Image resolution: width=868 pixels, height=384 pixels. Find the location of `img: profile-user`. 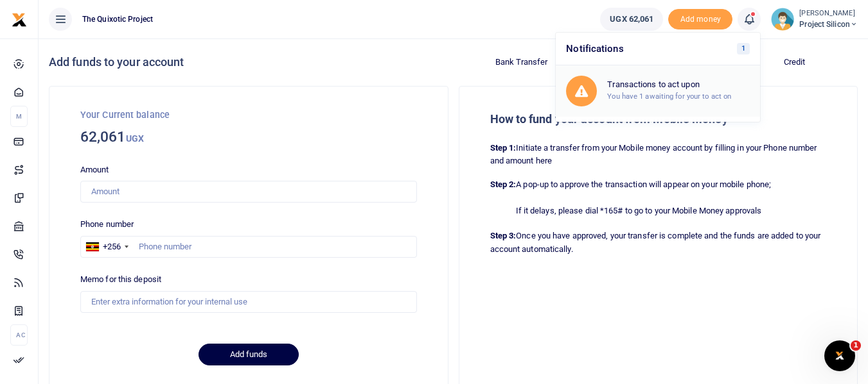

img: profile-user is located at coordinates (782, 19).